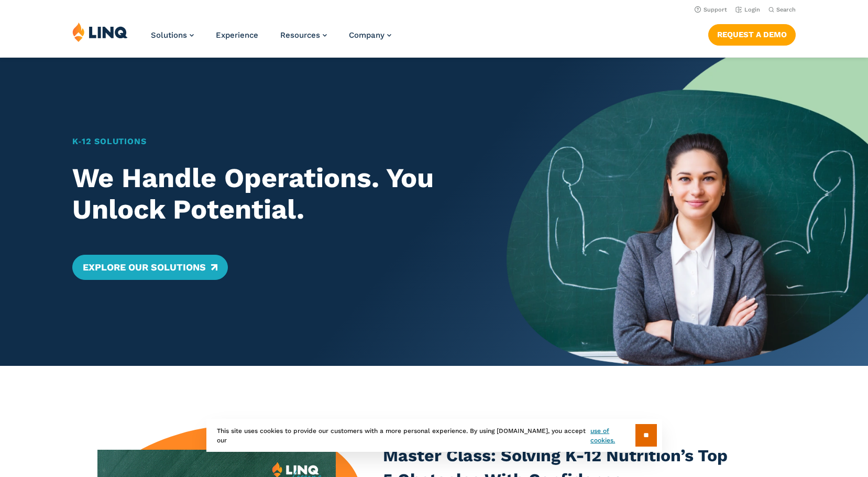  What do you see at coordinates (271, 39) in the screenshot?
I see `nav: Primary Navigation` at bounding box center [271, 39].